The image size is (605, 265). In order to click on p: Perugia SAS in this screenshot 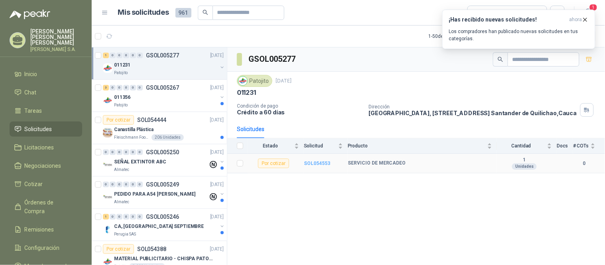, I will do `click(125, 235)`.